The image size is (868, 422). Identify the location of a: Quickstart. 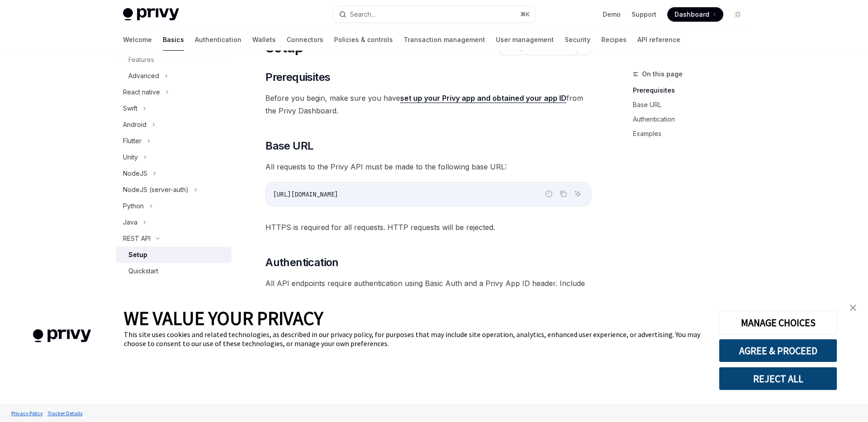
(174, 271).